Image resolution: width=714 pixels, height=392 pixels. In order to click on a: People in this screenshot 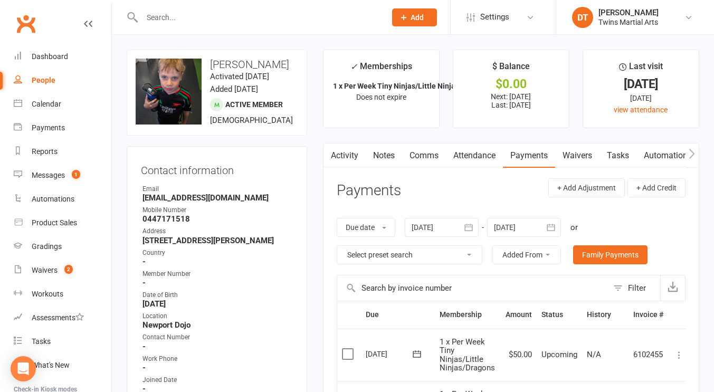, I will do `click(62, 80)`.